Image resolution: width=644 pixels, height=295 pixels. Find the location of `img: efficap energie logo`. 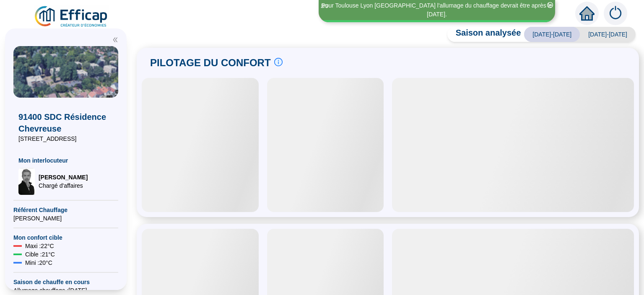

img: efficap energie logo is located at coordinates (72, 17).